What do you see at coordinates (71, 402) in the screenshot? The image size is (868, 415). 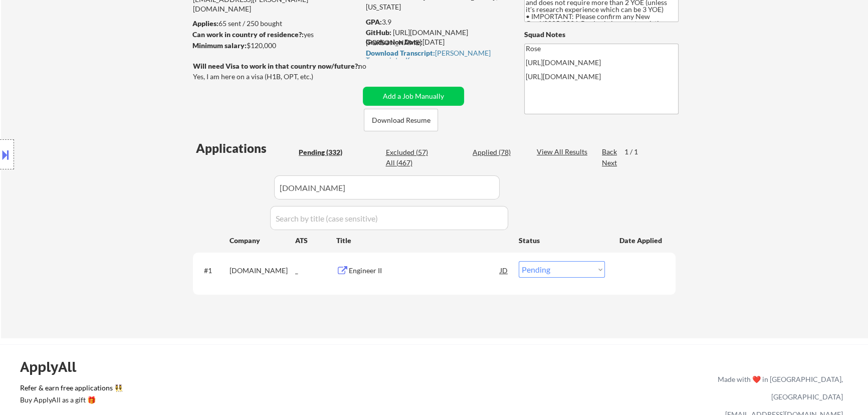 I see `a: Buy ApplyAll as a gift 🎁` at bounding box center [71, 402].